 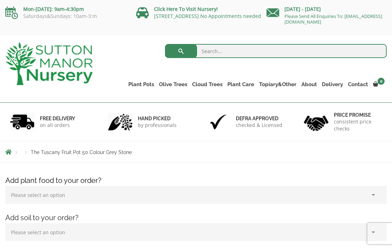 What do you see at coordinates (207, 85) in the screenshot?
I see `a: Cloud Trees` at bounding box center [207, 85].